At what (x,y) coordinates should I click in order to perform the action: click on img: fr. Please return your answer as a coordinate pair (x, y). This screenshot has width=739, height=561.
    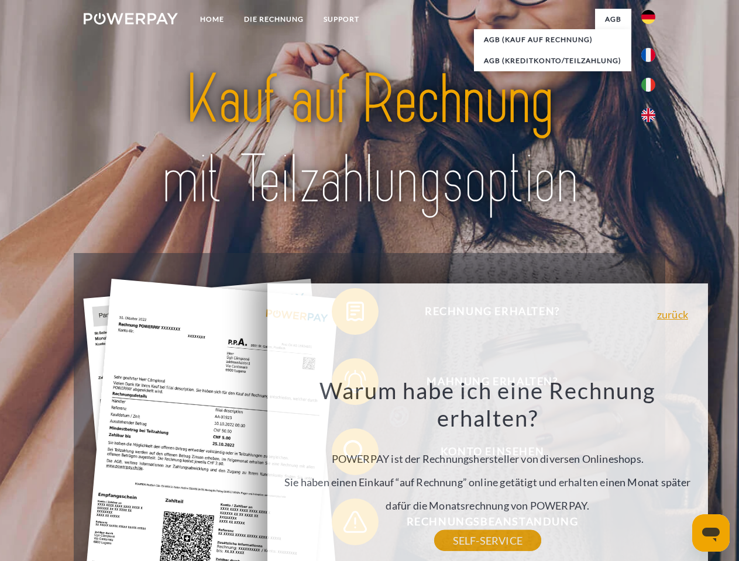
    Looking at the image, I should click on (648, 55).